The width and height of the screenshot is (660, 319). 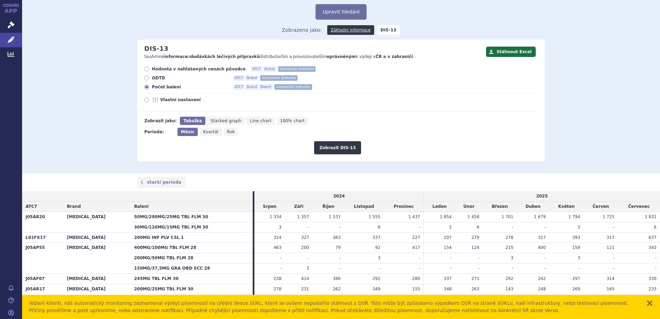 I want to click on span: 154, so click(x=448, y=248).